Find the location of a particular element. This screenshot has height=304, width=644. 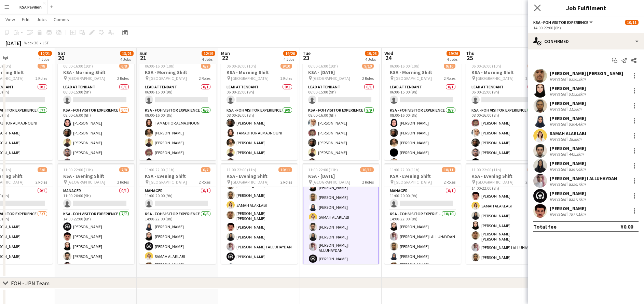

span: View is located at coordinates (10, 19).